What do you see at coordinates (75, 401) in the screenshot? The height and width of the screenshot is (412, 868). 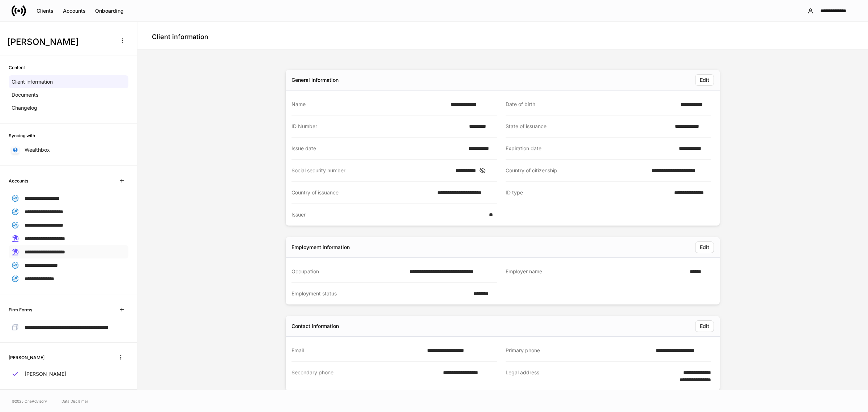 I see `a: Data Disclaimer` at bounding box center [75, 401].